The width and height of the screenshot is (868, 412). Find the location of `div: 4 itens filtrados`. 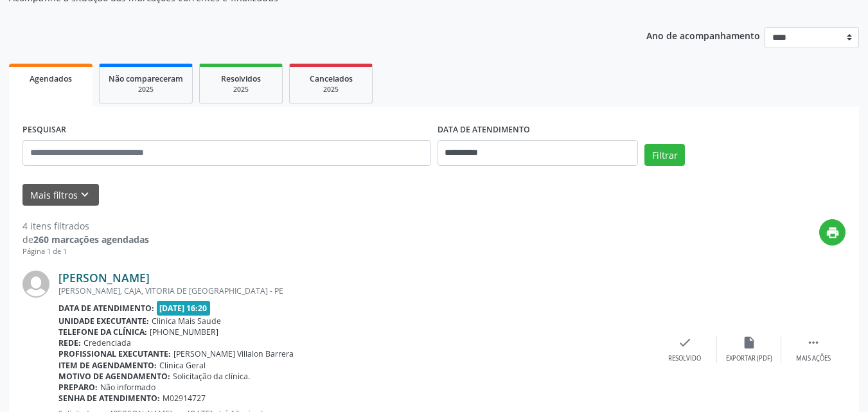

div: 4 itens filtrados is located at coordinates (86, 225).